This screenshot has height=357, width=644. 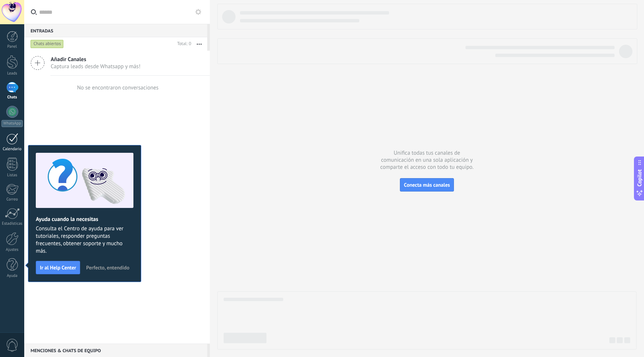 What do you see at coordinates (96, 67) in the screenshot?
I see `span: Captura leads desde Whatsapp y más!` at bounding box center [96, 67].